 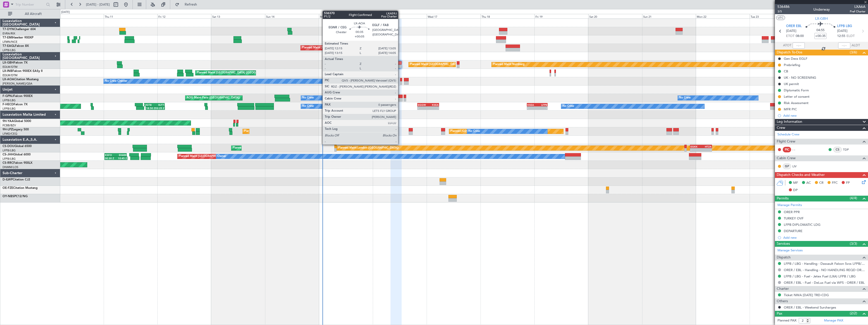 What do you see at coordinates (10, 67) in the screenshot?
I see `a: EDLW/DTM` at bounding box center [10, 67].